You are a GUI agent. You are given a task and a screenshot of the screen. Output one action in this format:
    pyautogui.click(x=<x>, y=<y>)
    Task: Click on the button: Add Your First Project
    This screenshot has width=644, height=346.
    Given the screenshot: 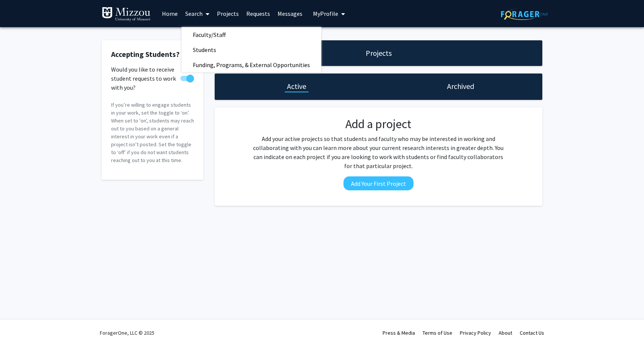 What is the action you would take?
    pyautogui.click(x=379, y=183)
    